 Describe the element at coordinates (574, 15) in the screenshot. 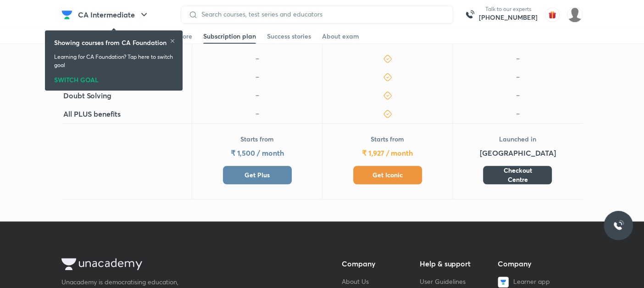

I see `img: adnan` at that location.